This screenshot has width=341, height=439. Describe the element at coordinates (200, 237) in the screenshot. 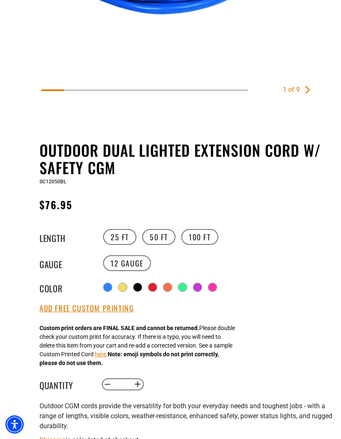

I see `label: 100 FT` at that location.